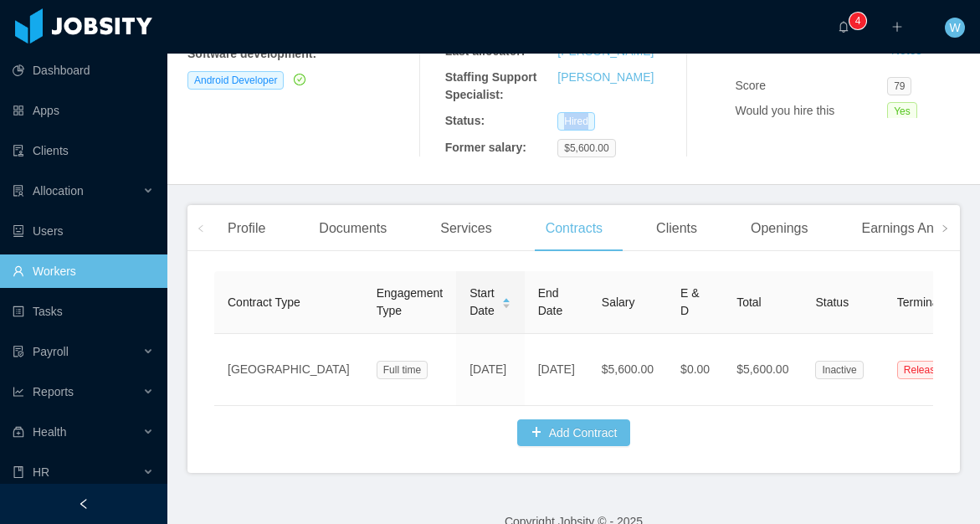 This screenshot has height=524, width=980. Describe the element at coordinates (779, 228) in the screenshot. I see `div: Openings` at that location.